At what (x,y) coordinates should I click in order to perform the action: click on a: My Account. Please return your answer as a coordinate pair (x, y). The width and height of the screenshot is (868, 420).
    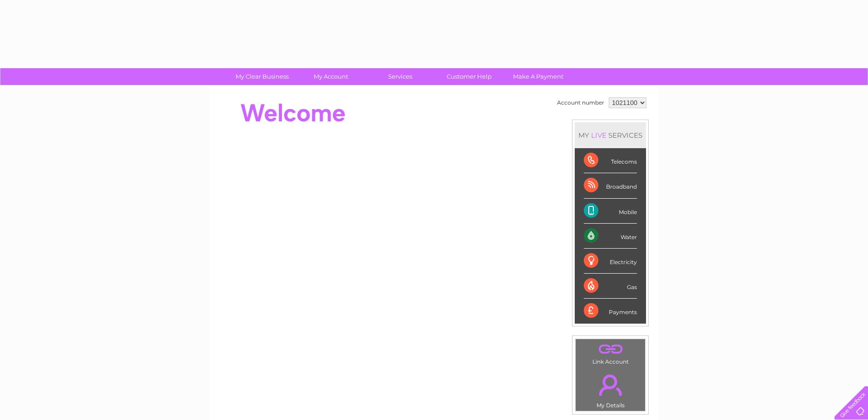
    Looking at the image, I should click on (331, 76).